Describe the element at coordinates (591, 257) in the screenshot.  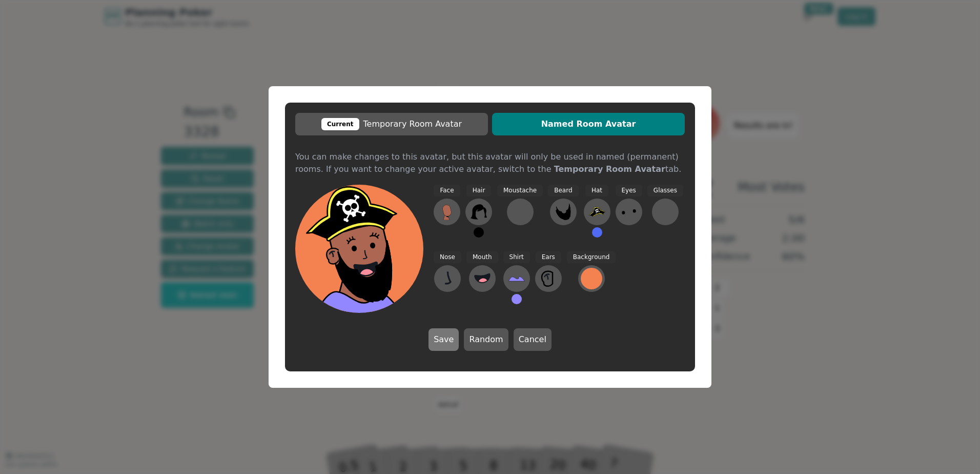
I see `span: Background` at that location.